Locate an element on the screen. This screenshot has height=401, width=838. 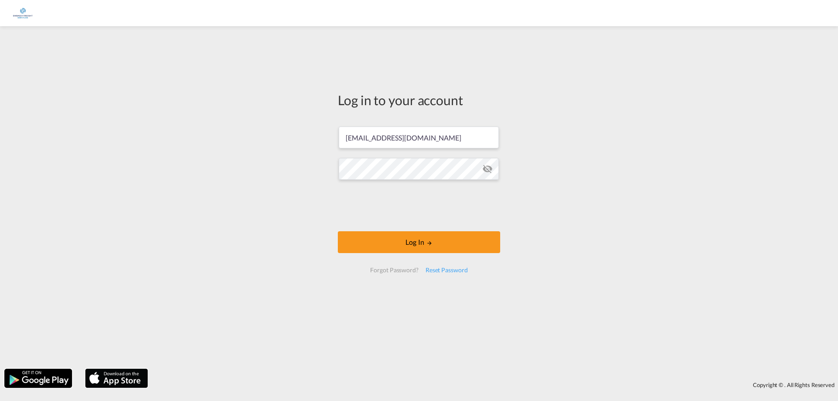
div: Copyright © . All Rights Reserved is located at coordinates (495, 385).